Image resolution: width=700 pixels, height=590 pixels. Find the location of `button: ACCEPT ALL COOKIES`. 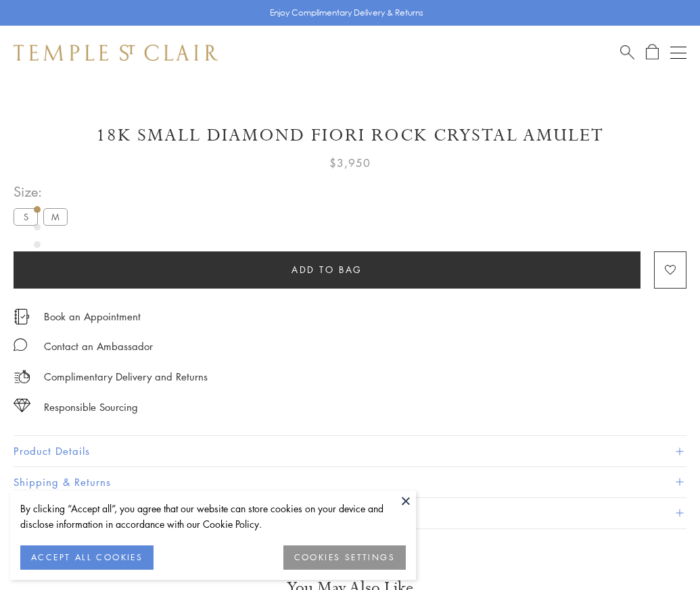

button: ACCEPT ALL COOKIES is located at coordinates (86, 558).